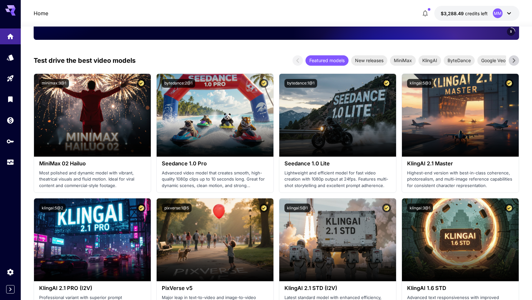 The width and height of the screenshot is (532, 300). I want to click on button: bytedance:2@1, so click(178, 83).